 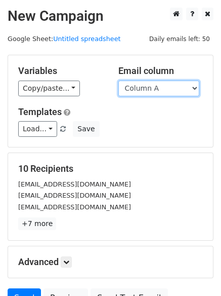 What do you see at coordinates (61, 71) in the screenshot?
I see `h5: Variables` at bounding box center [61, 71].